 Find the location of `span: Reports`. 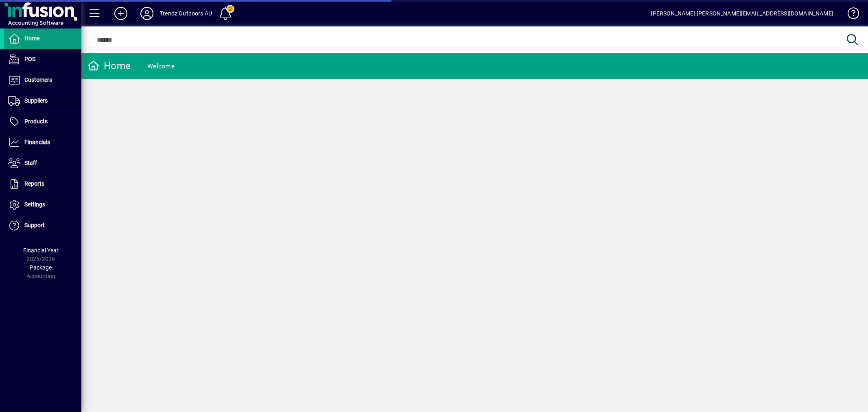

span: Reports is located at coordinates (34, 184).